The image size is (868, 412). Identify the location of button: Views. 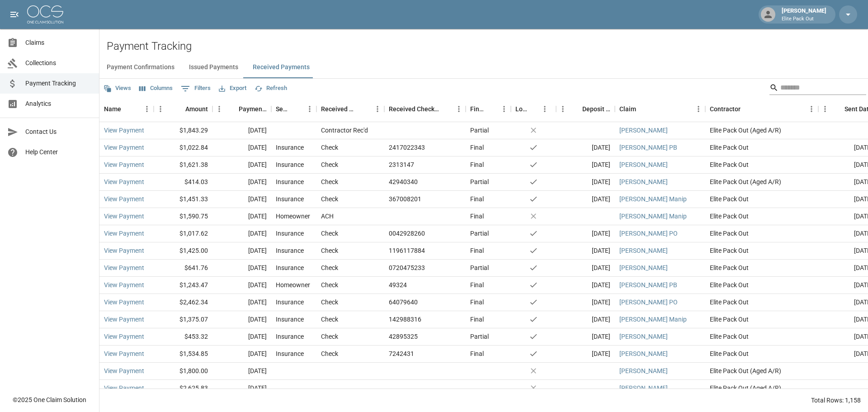
(117, 88).